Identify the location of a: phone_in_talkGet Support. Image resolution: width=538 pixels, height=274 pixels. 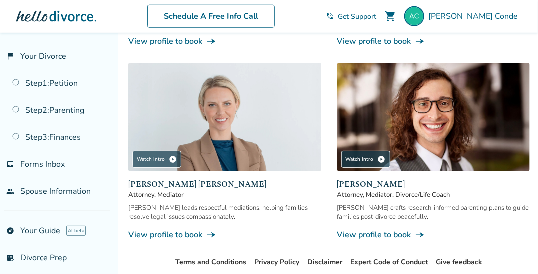
(351, 17).